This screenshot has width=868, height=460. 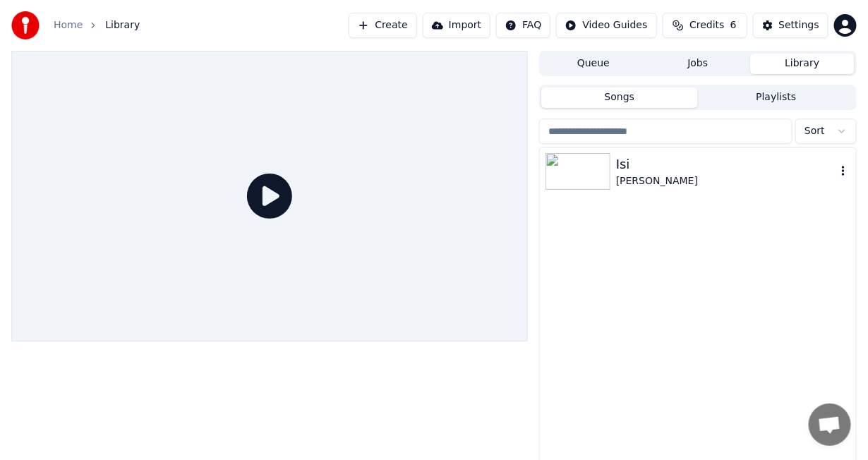 I want to click on span: Library, so click(x=122, y=25).